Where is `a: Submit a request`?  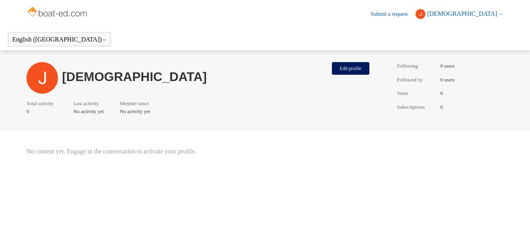
a: Submit a request is located at coordinates (393, 14).